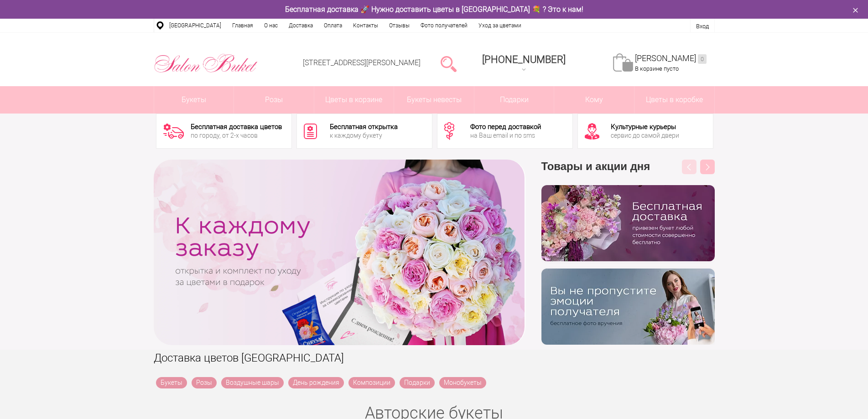 This screenshot has width=868, height=419. What do you see at coordinates (628, 223) in the screenshot?
I see `img: hpaj04joss48rwypv6hbykmvk1dj7zyr.png.webp` at bounding box center [628, 223].